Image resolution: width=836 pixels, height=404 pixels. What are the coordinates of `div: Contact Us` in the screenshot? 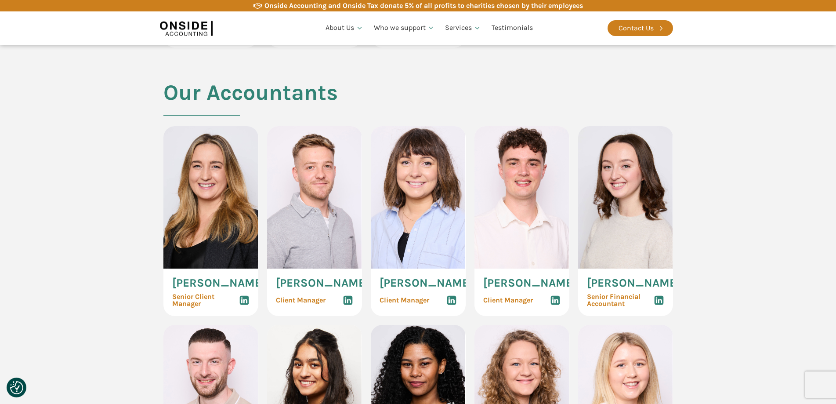 It's located at (636, 28).